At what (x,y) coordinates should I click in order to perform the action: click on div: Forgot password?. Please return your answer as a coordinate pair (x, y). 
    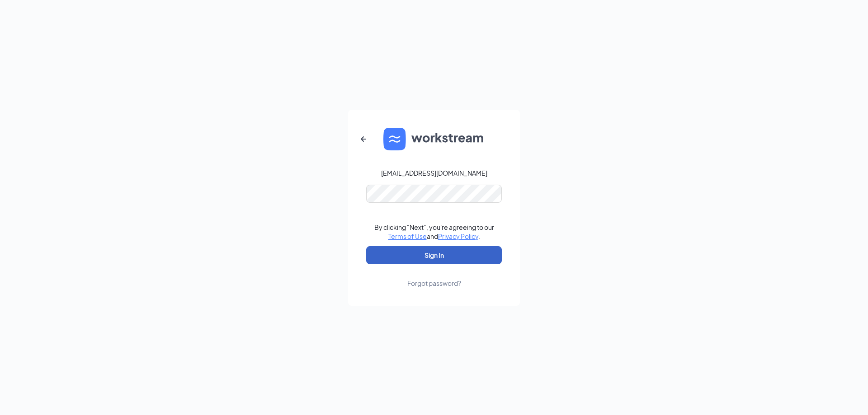
    Looking at the image, I should click on (434, 283).